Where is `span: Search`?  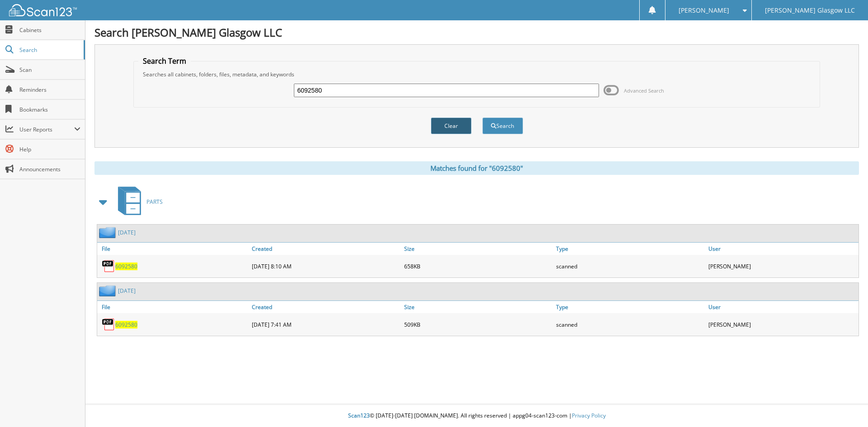 span: Search is located at coordinates (49, 50).